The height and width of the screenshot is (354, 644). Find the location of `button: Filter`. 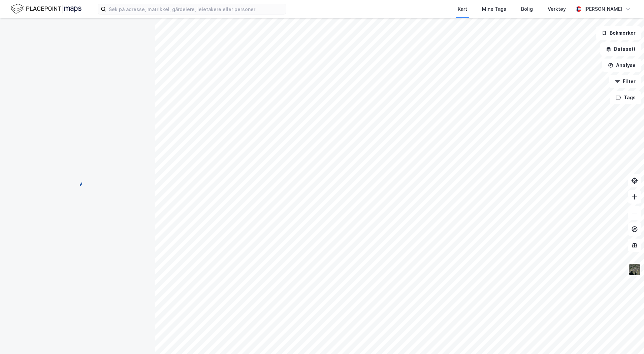

button: Filter is located at coordinates (625, 81).